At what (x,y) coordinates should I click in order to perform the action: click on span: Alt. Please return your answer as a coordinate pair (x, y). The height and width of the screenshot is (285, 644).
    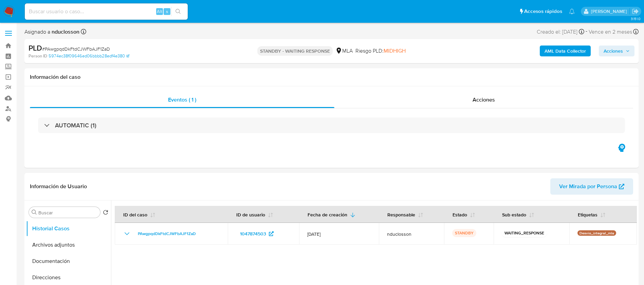
    Looking at the image, I should click on (160, 11).